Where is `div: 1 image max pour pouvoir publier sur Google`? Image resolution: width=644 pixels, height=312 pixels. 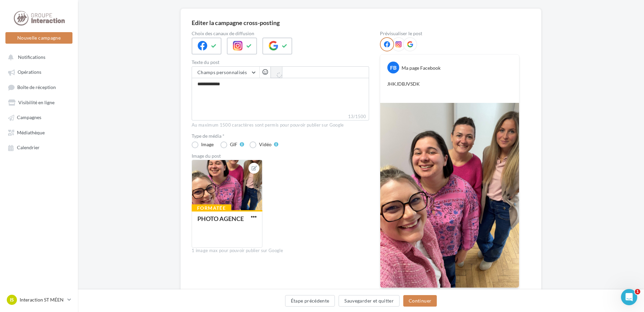
div: 1 image max pour pouvoir publier sur Google is located at coordinates (280, 251).